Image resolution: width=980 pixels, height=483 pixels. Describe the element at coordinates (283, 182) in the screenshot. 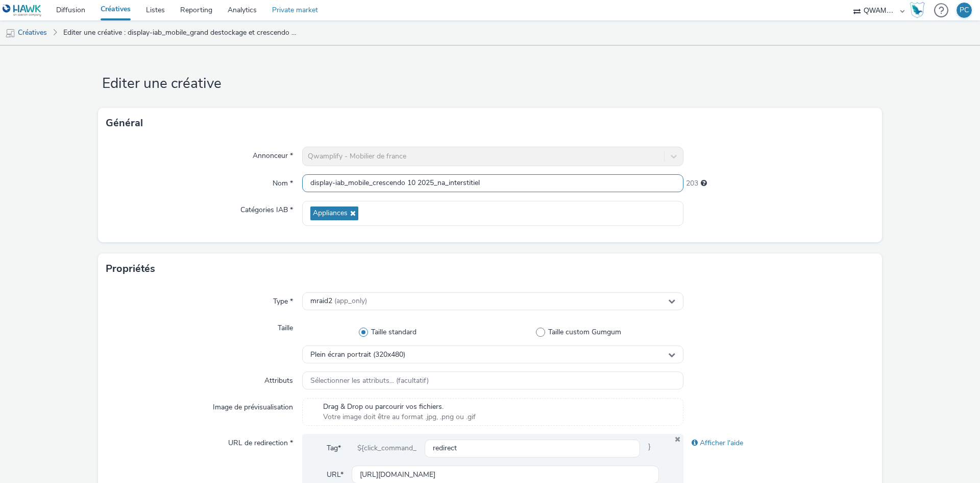

I see `label: Nom *` at that location.